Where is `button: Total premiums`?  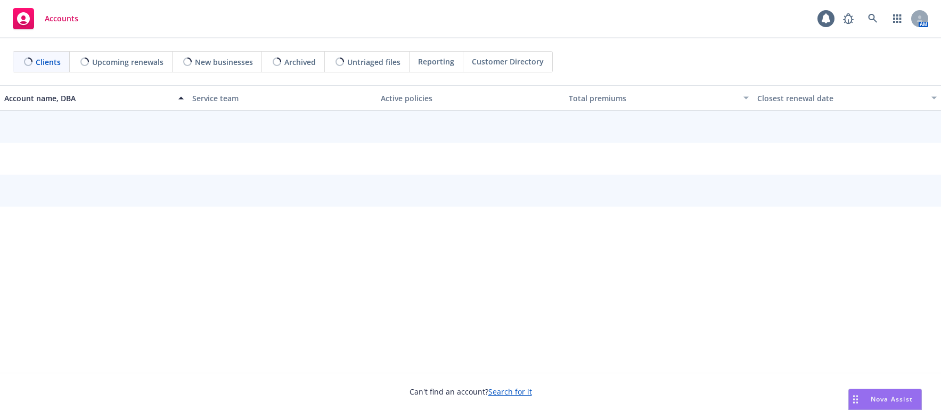 button: Total premiums is located at coordinates (658, 98).